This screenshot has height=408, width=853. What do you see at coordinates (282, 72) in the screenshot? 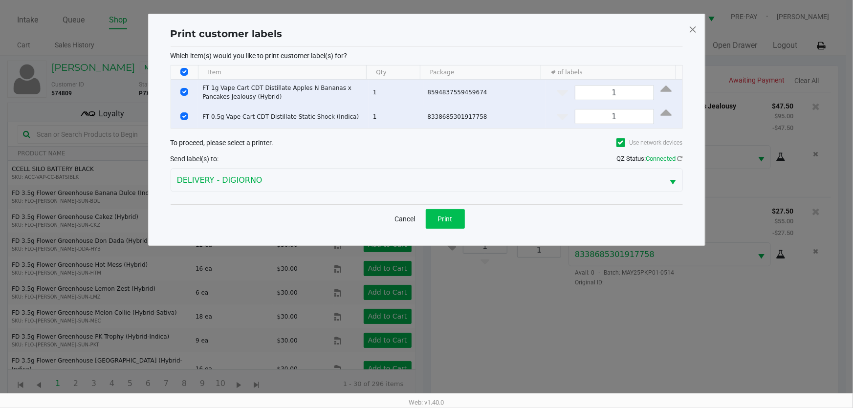
I see `th: Item` at bounding box center [282, 72].